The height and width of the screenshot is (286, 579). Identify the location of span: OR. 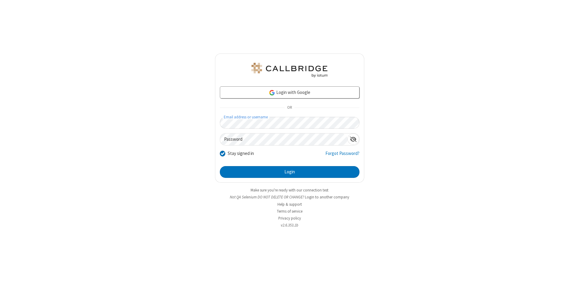
(290, 108).